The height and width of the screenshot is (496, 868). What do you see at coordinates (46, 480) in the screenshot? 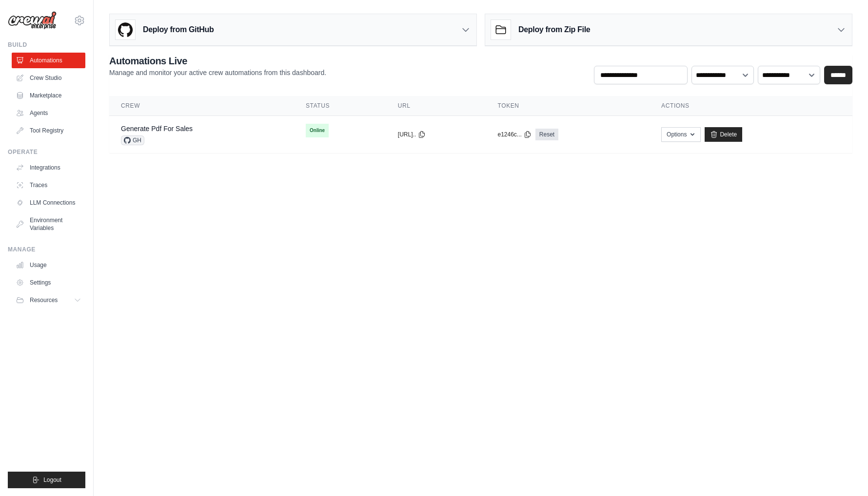
I see `button: Logout` at bounding box center [46, 480].